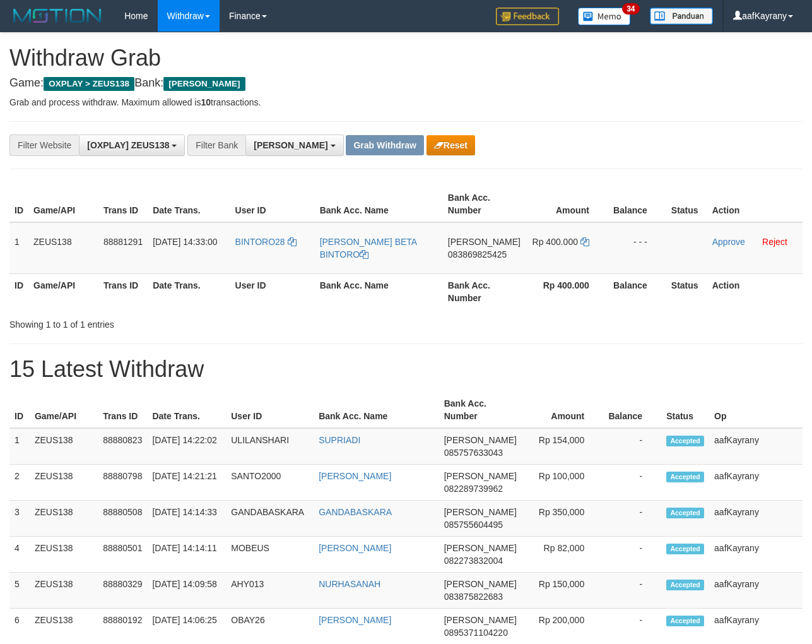  Describe the element at coordinates (406, 102) in the screenshot. I see `p: Grab and process withdraw. Maximum allowed is transactions.` at that location.